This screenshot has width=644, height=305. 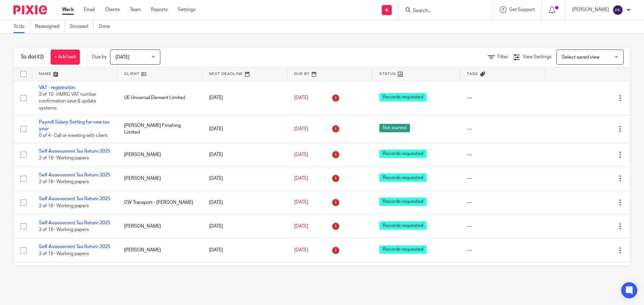 I want to click on span: (42), so click(x=39, y=57).